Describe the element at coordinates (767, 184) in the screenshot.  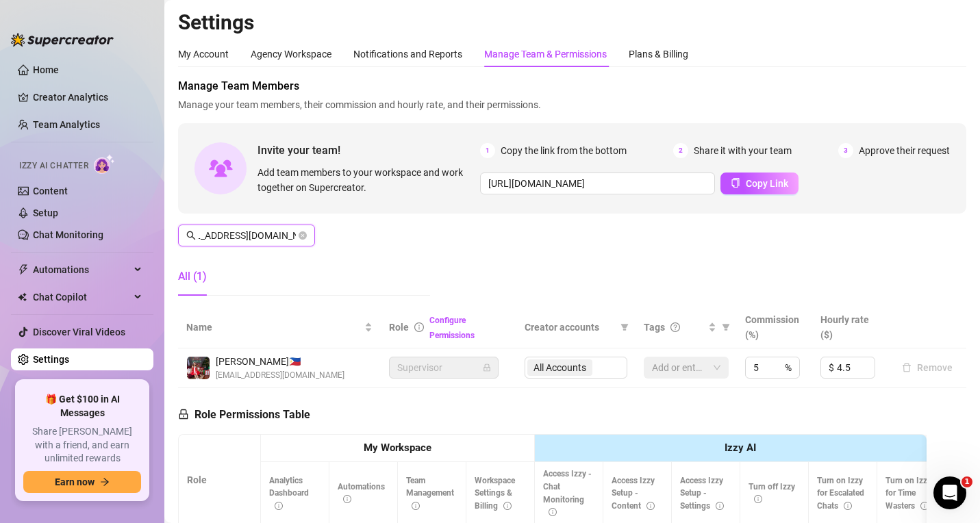
I see `span: Copy Link` at that location.